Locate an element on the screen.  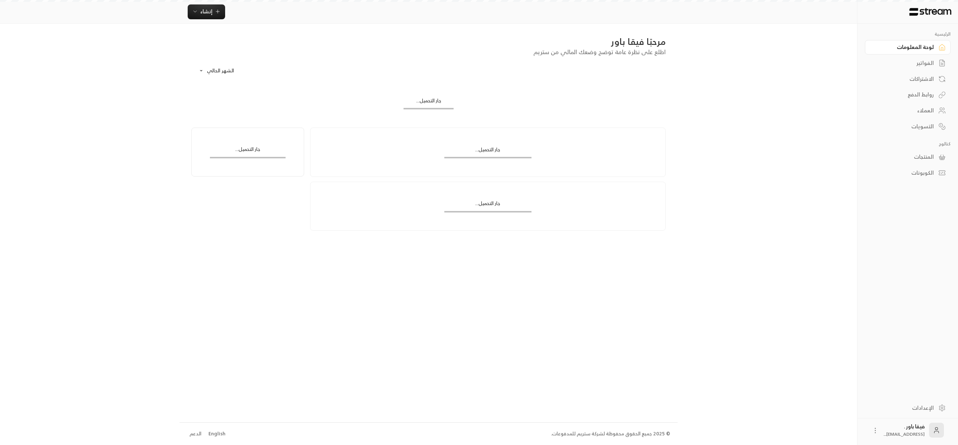
div: لوحة المعلومات is located at coordinates (904, 47).